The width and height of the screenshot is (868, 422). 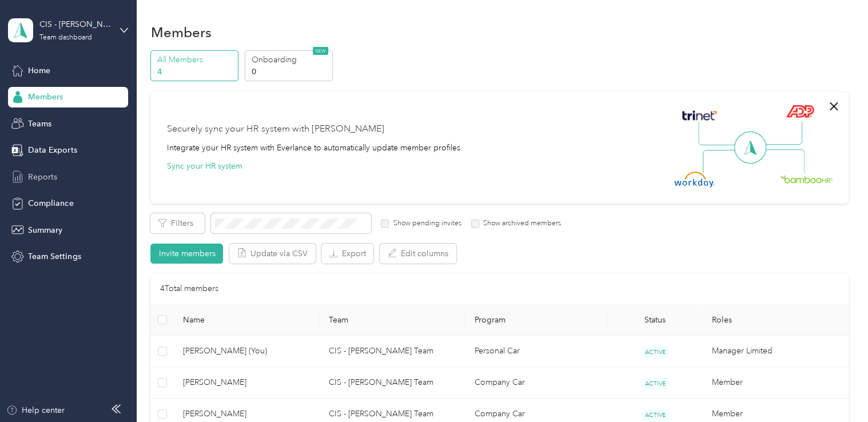 What do you see at coordinates (189, 288) in the screenshot?
I see `p: 4 Total members` at bounding box center [189, 288].